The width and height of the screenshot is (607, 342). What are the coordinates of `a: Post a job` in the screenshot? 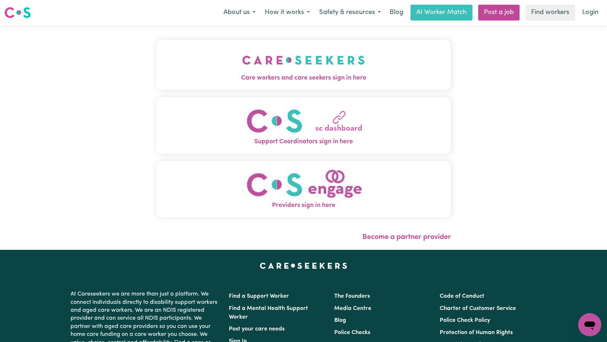 It's located at (499, 13).